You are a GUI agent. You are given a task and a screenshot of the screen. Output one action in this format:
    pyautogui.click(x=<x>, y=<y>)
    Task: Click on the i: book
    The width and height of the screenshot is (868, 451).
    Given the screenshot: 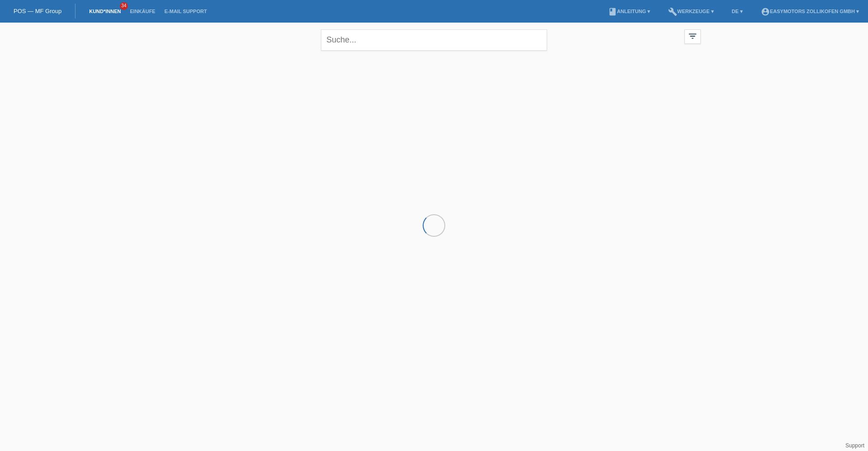 What is the action you would take?
    pyautogui.click(x=613, y=12)
    